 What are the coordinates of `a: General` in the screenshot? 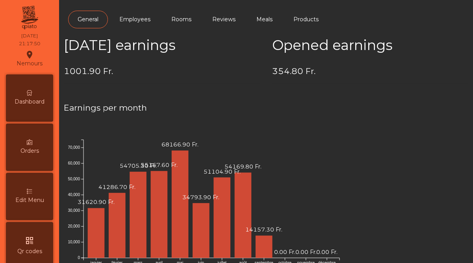 It's located at (88, 19).